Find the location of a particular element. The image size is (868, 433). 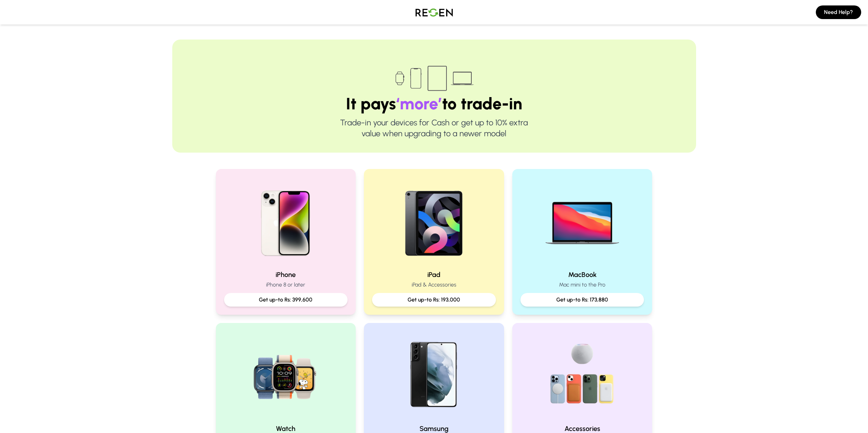

p: Get up-to Rs: 173,880 is located at coordinates (582, 300).